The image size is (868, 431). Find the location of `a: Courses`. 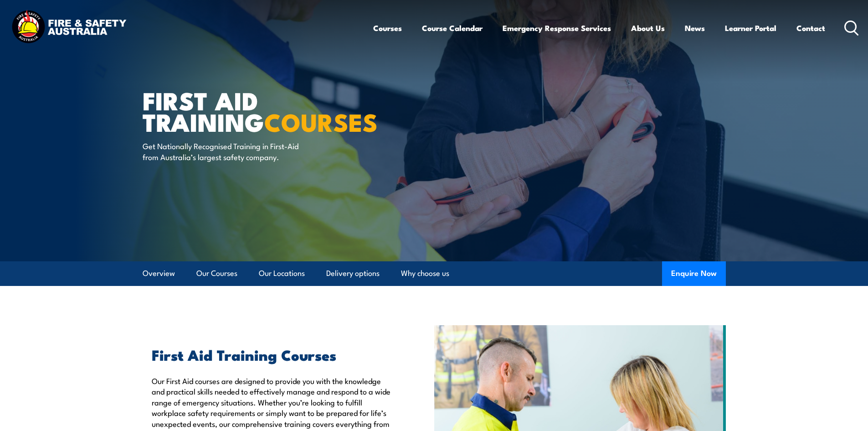

a: Courses is located at coordinates (387, 28).